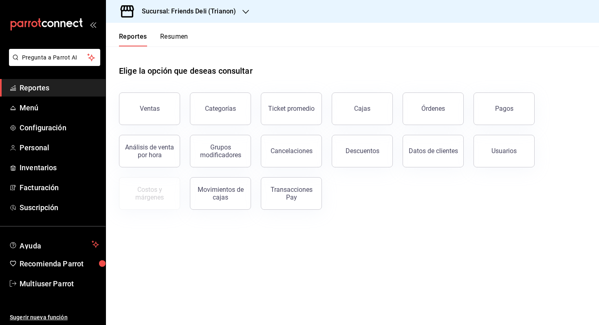 The width and height of the screenshot is (599, 325). I want to click on span: Multiuser Parrot, so click(59, 283).